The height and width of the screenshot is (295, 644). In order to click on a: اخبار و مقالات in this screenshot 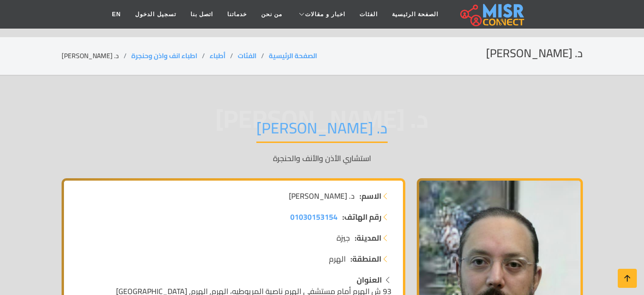, I will do `click(321, 15)`.